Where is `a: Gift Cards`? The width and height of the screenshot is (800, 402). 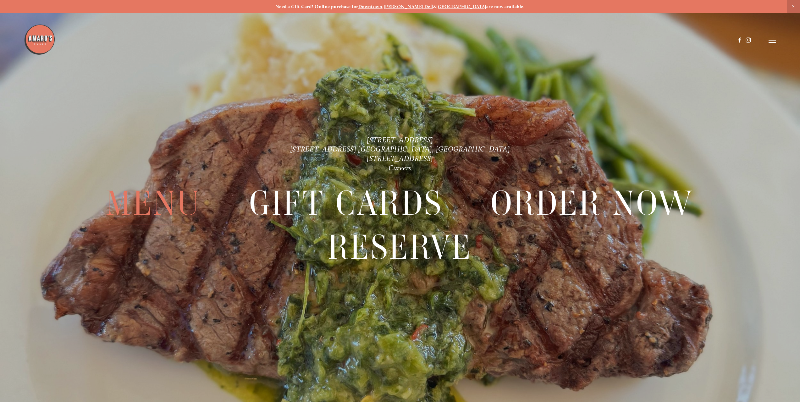 a: Gift Cards is located at coordinates (346, 203).